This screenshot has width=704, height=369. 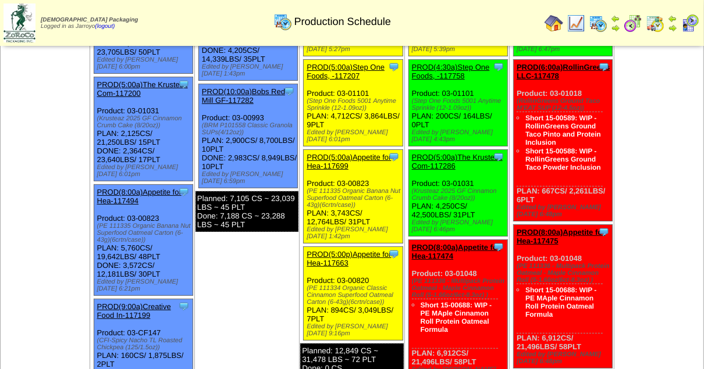 What do you see at coordinates (354, 295) in the screenshot?
I see `div: (PE 111334 Organic Classic Cinnamon Superfood Oatmeal Carton (6-43g)(6crtn/case))` at bounding box center [354, 295].